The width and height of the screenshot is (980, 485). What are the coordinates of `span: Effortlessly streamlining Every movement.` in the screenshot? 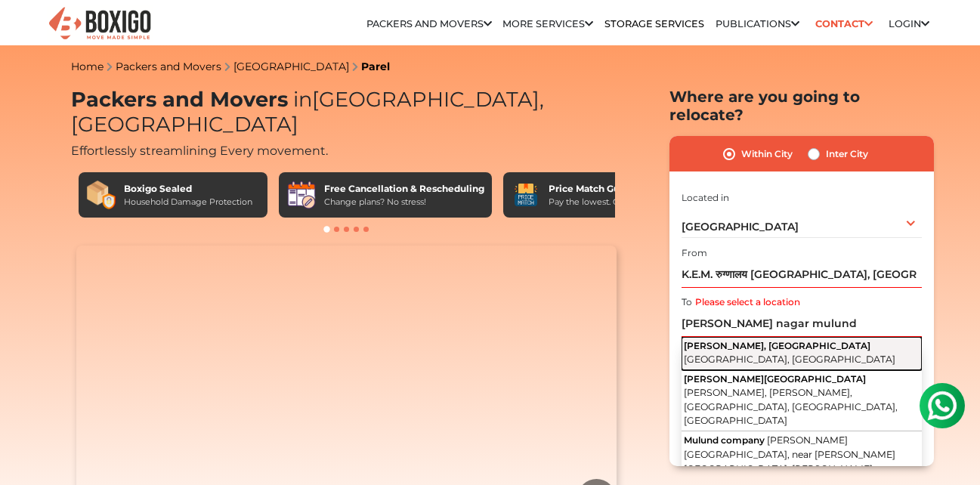 It's located at (200, 150).